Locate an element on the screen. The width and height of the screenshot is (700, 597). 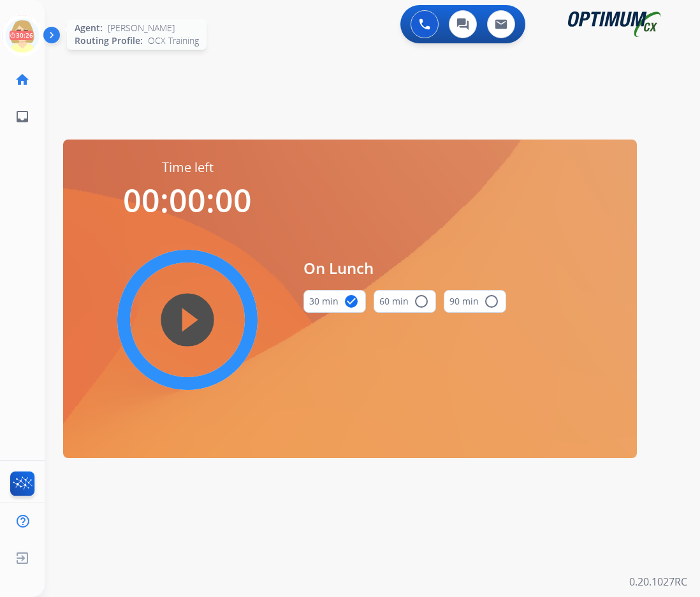
button: 30 min is located at coordinates (335, 302).